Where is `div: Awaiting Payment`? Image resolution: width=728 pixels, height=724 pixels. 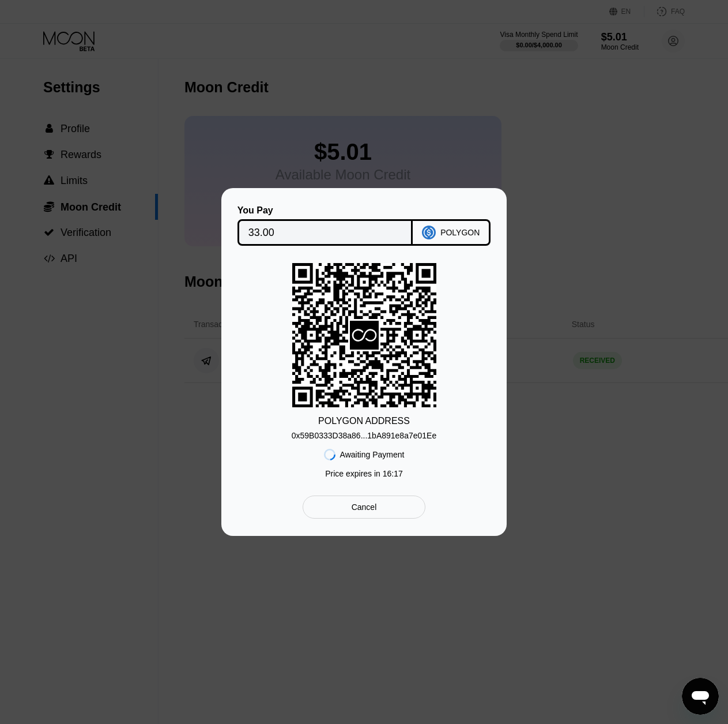 div: Awaiting Payment is located at coordinates (372, 454).